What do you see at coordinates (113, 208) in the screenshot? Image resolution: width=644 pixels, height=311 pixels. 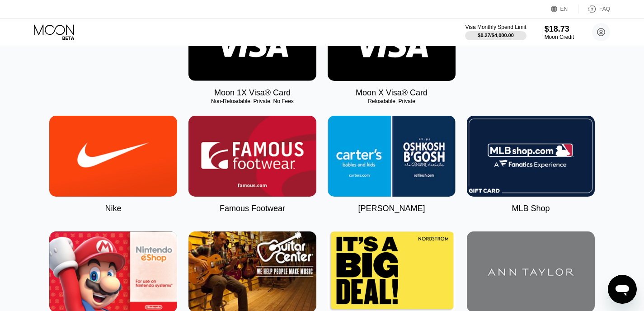 I see `div: Nike` at bounding box center [113, 208].